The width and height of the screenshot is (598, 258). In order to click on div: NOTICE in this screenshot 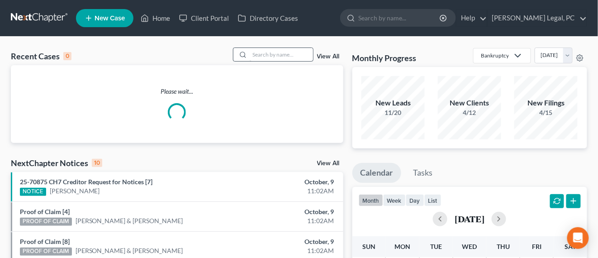, I will do `click(33, 192)`.